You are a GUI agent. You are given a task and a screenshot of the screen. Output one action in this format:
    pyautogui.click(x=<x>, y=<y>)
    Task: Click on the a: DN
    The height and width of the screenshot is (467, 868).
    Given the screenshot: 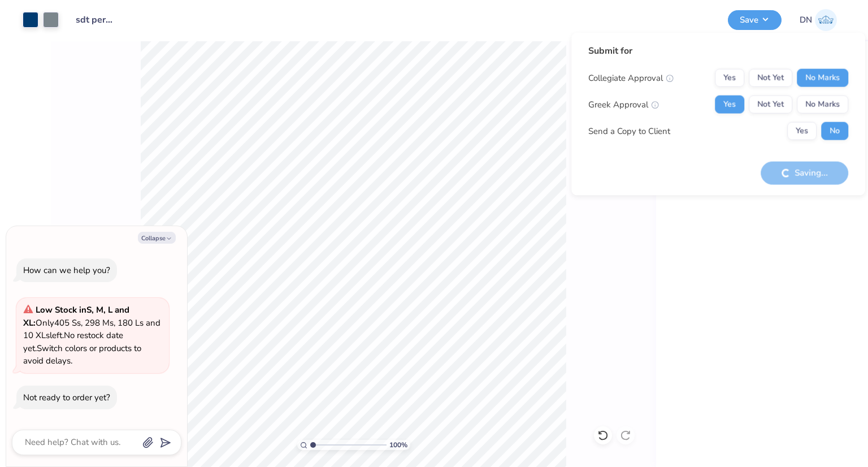 What is the action you would take?
    pyautogui.click(x=818, y=20)
    